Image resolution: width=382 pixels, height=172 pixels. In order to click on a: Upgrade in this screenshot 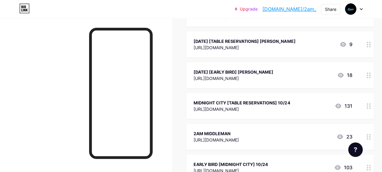, I will do `click(246, 9)`.